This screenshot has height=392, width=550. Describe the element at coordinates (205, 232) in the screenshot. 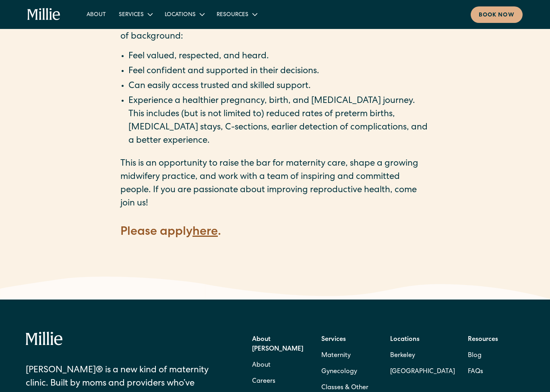

I see `a: here` at that location.